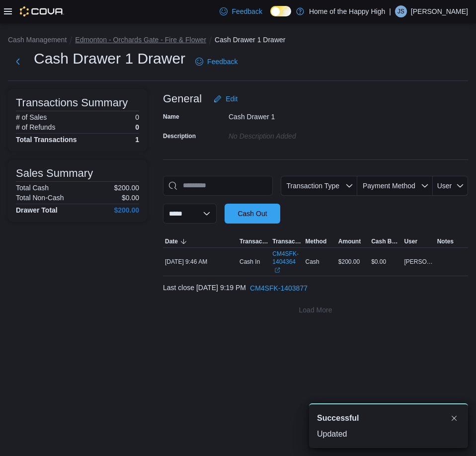 The height and width of the screenshot is (456, 476). Describe the element at coordinates (252, 214) in the screenshot. I see `button: Cash Out` at that location.